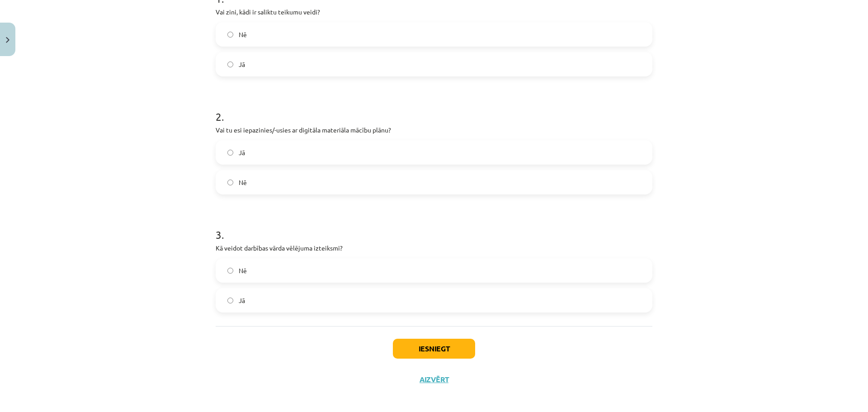  I want to click on img: icon-close-lesson-0947bae3869378f0d4975bcd49f059093ad1ed9edebbc8119c70593378902aed.svg, so click(8, 40).